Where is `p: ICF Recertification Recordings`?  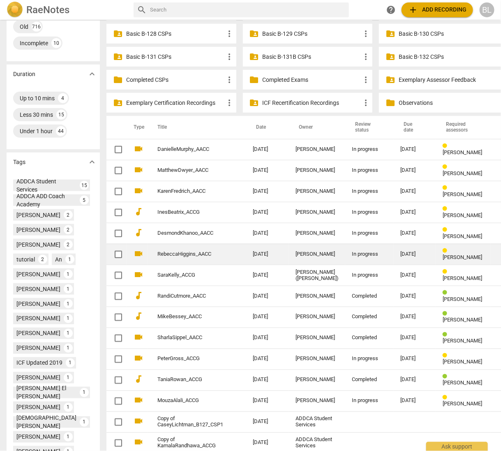
p: ICF Recertification Recordings is located at coordinates (312, 103).